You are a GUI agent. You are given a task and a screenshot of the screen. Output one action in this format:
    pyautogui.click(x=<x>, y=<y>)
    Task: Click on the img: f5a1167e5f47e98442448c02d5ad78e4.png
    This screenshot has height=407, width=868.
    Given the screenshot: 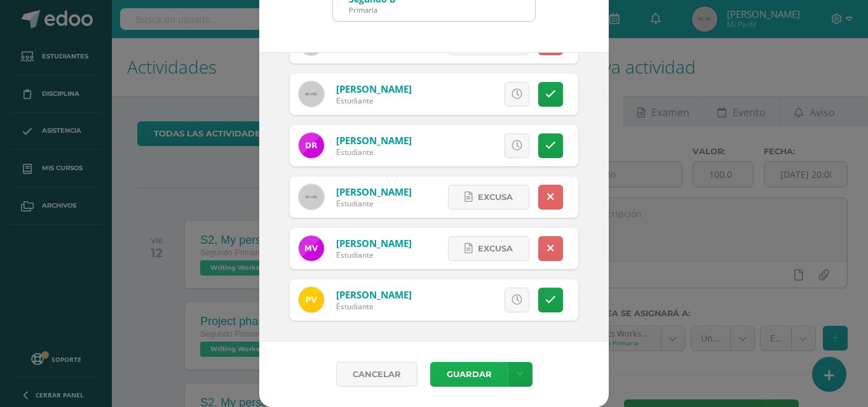 What is the action you would take?
    pyautogui.click(x=312, y=248)
    